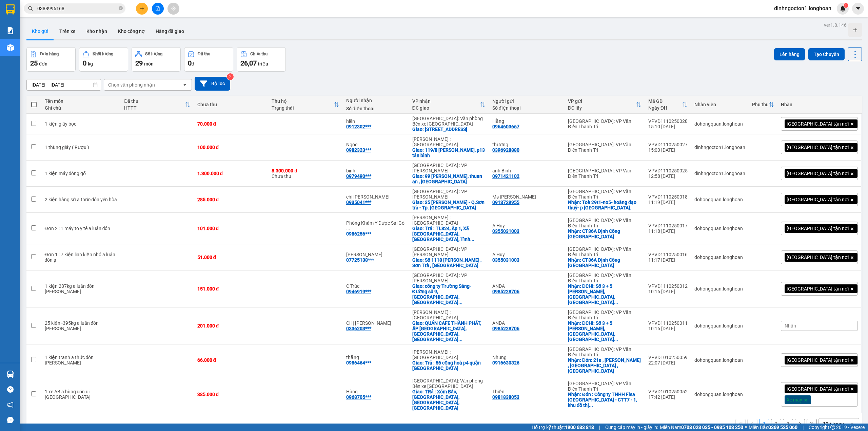  Describe the element at coordinates (666, 101) in the screenshot. I see `div: Mã GD` at that location.